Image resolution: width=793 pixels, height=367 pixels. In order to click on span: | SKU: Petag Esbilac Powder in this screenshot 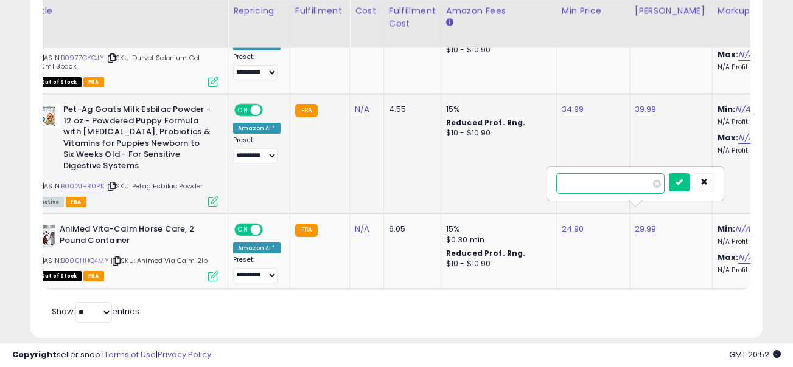, I will do `click(155, 186)`.